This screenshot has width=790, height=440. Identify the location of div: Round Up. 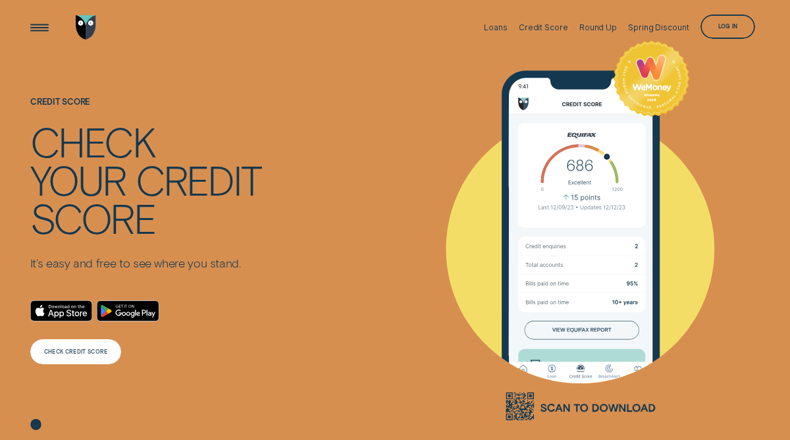
(597, 28).